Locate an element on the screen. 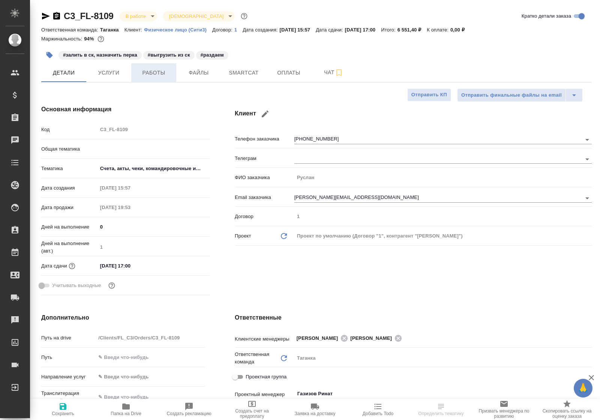 The height and width of the screenshot is (420, 600). button: Сохранить is located at coordinates (63, 410).